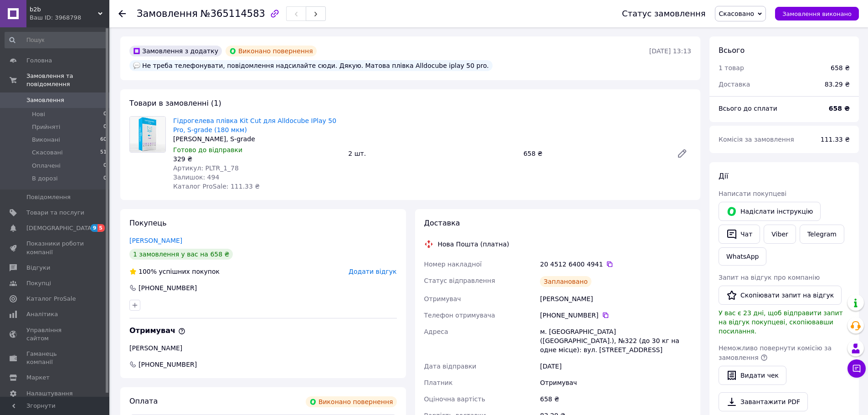 The height and width of the screenshot is (415, 868). What do you see at coordinates (255, 125) in the screenshot?
I see `a: Гідрогелева плівка Kit Cut для Alldocube IPlay 50 Pro, S-grade (180 мкм)` at bounding box center [255, 125].